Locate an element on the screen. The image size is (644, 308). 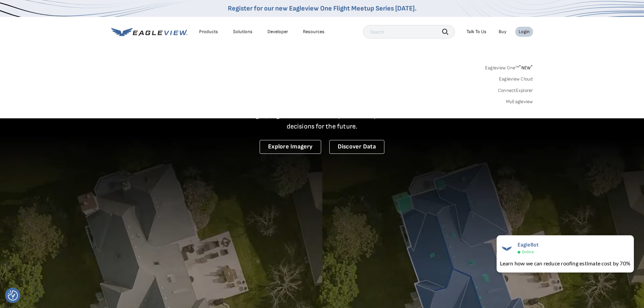
a: Eagleview One™*NEW* is located at coordinates (509, 67).